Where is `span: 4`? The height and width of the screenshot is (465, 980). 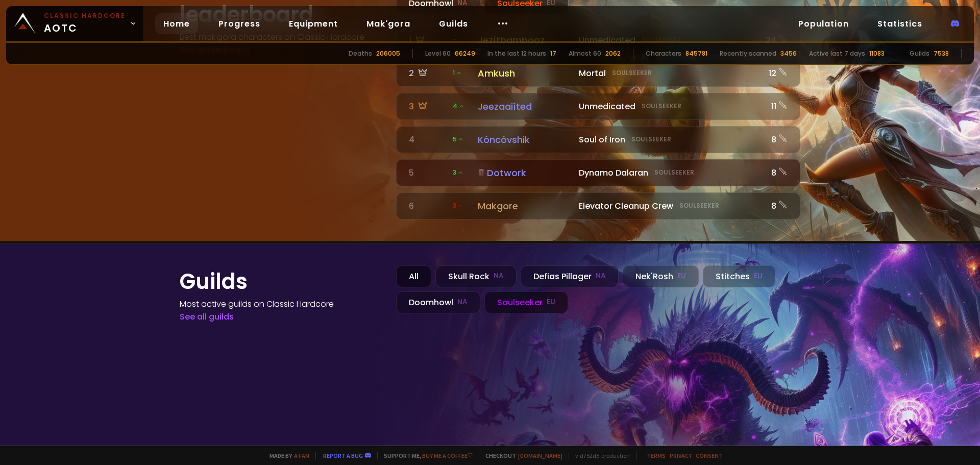
span: 4 is located at coordinates (459, 106).